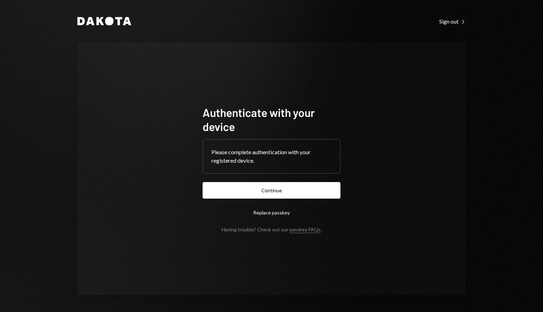 The width and height of the screenshot is (543, 312). I want to click on button: Continue, so click(271, 190).